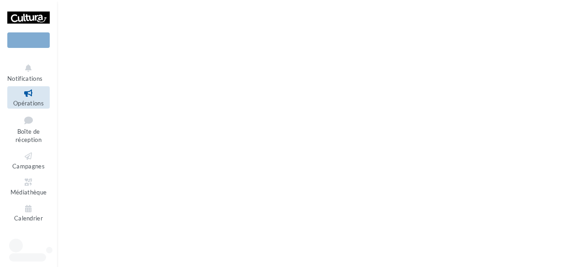 The image size is (584, 267). Describe the element at coordinates (29, 192) in the screenshot. I see `span: Médiathèque` at that location.